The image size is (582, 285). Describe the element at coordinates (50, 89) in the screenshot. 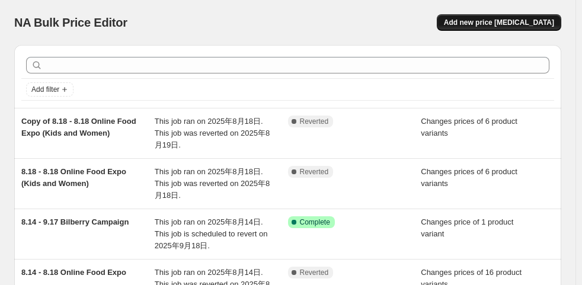

I see `button: Add filter` at that location.